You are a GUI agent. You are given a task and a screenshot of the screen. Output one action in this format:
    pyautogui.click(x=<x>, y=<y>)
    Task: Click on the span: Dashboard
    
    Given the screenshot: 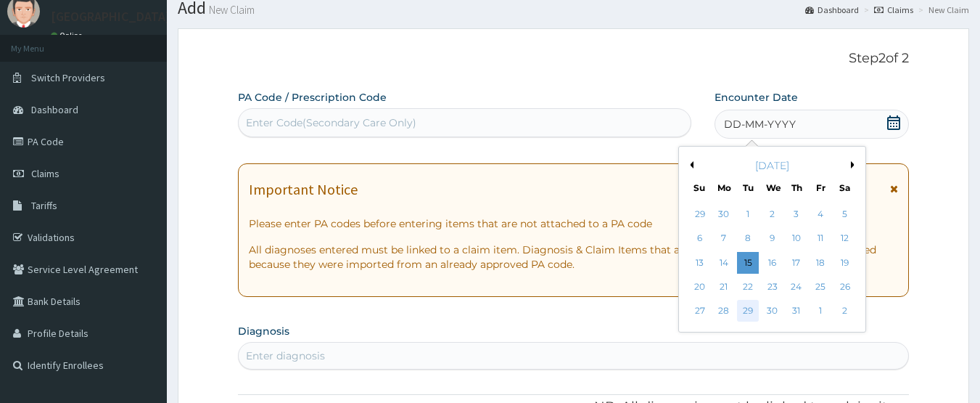 What is the action you would take?
    pyautogui.click(x=54, y=110)
    